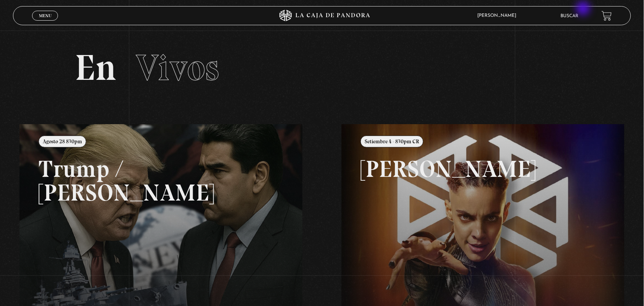 The width and height of the screenshot is (644, 306). What do you see at coordinates (45, 23) in the screenshot?
I see `span: Cerrar` at bounding box center [45, 23].